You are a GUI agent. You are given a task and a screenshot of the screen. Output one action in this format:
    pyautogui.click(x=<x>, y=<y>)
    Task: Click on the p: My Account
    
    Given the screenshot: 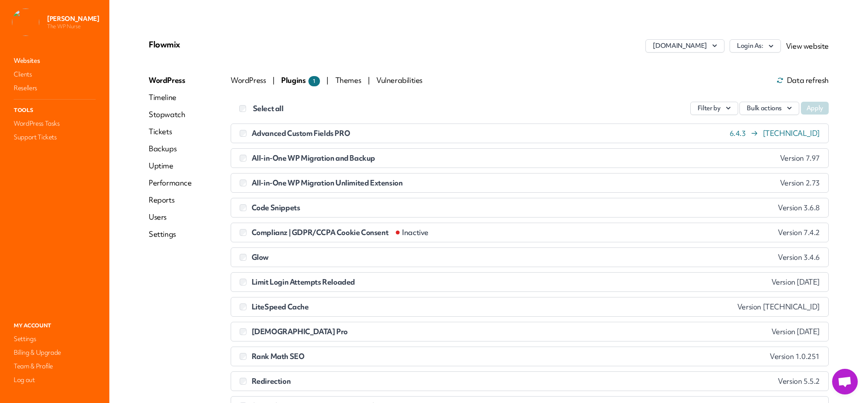 What is the action you would take?
    pyautogui.click(x=55, y=326)
    